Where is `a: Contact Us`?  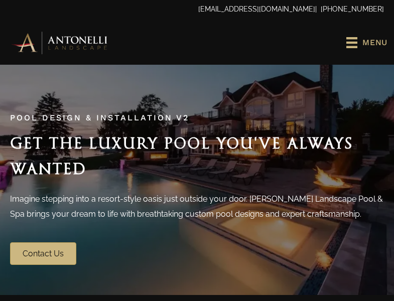
a: Contact Us is located at coordinates (43, 253).